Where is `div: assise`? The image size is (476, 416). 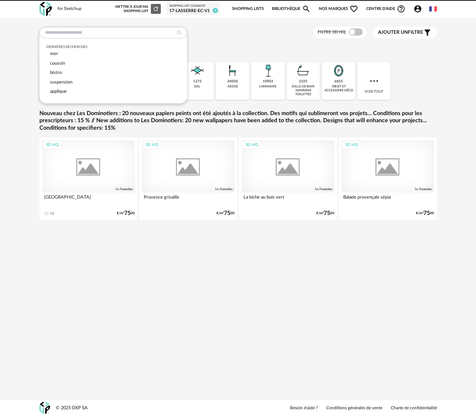
div: assise is located at coordinates (233, 86).